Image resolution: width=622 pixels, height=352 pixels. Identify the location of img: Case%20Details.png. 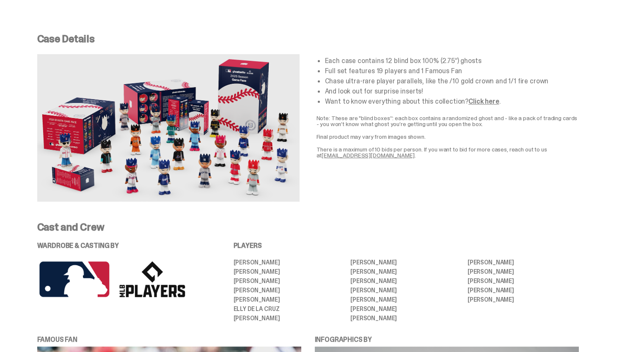
(168, 128).